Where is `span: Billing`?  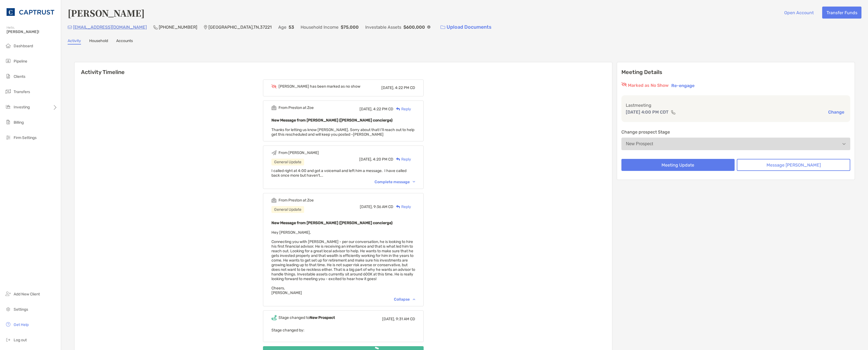 span: Billing is located at coordinates (19, 122).